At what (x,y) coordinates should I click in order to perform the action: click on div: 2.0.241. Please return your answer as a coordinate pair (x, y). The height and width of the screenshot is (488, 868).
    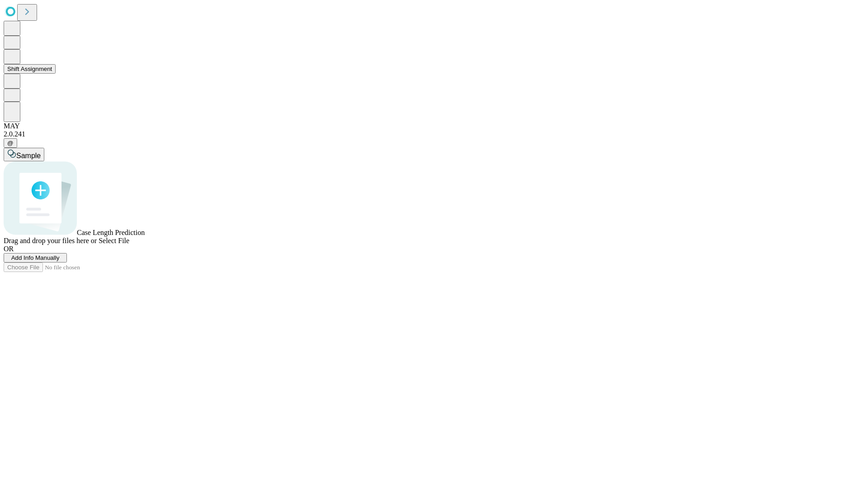
    Looking at the image, I should click on (434, 134).